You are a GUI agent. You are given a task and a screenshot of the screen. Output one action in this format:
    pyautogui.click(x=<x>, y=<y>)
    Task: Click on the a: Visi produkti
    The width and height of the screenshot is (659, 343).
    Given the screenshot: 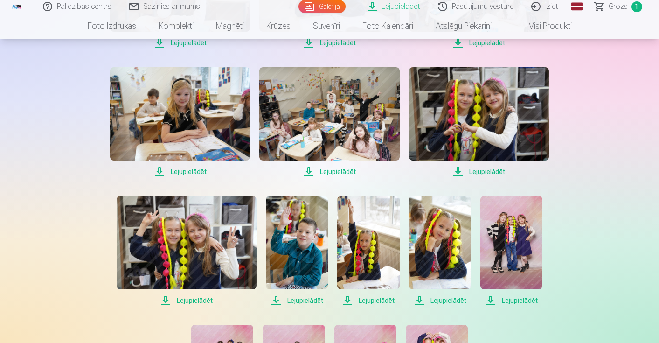 What is the action you would take?
    pyautogui.click(x=543, y=26)
    